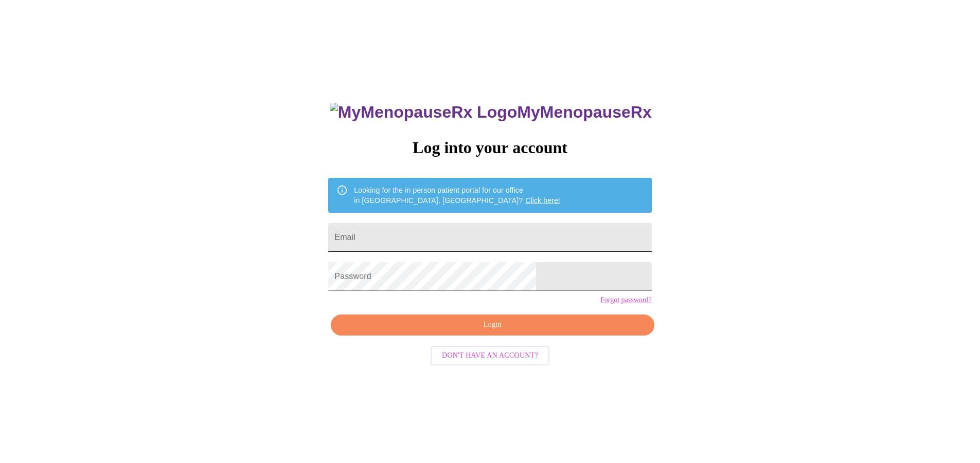  Describe the element at coordinates (492, 325) in the screenshot. I see `span: Login` at that location.